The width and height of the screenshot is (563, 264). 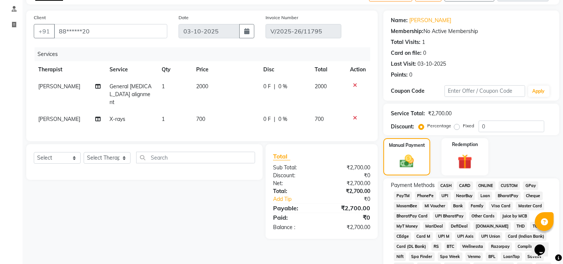 I want to click on span: Venmo, so click(x=474, y=256).